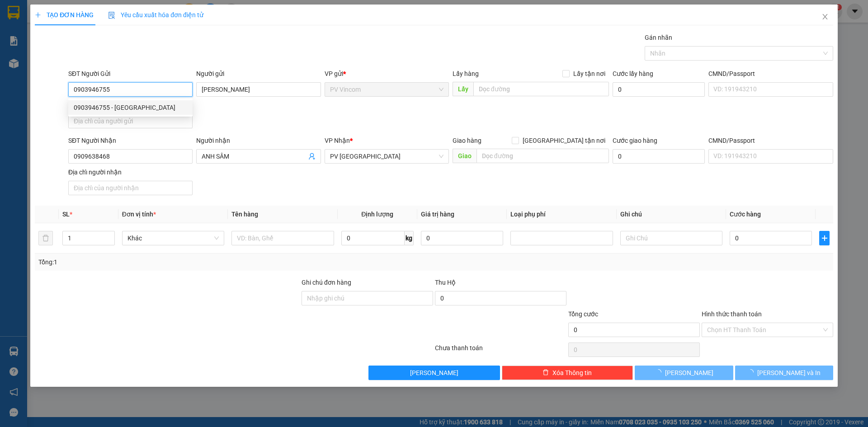 This screenshot has height=427, width=868. I want to click on span: user-add, so click(312, 156).